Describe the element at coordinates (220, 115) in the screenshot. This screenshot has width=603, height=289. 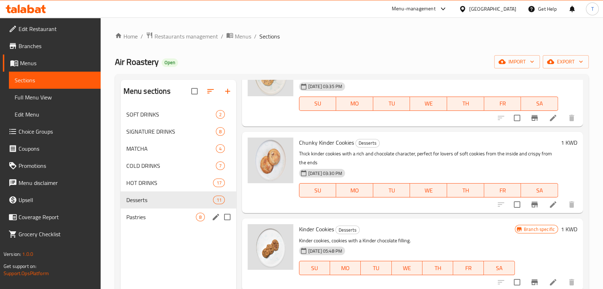
I see `span: 2` at that location.